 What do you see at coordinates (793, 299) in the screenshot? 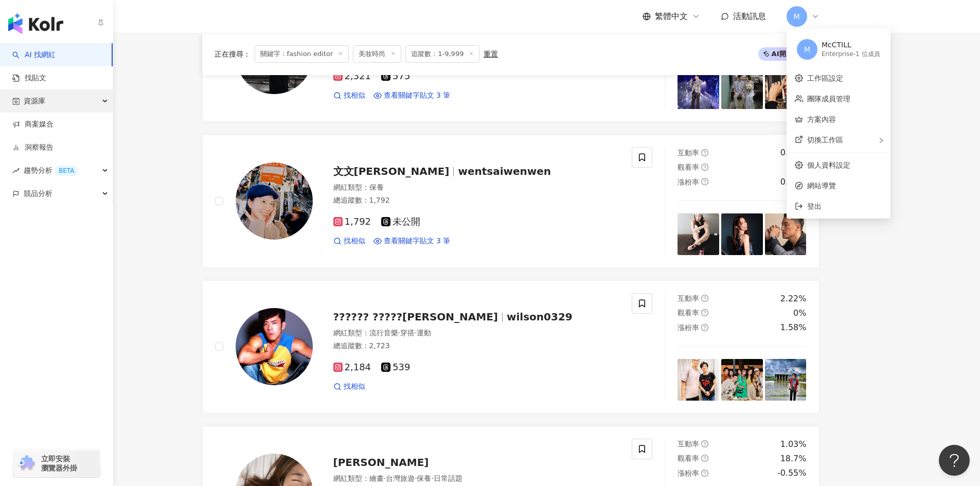
I see `div: 2.22%` at bounding box center [793, 299].